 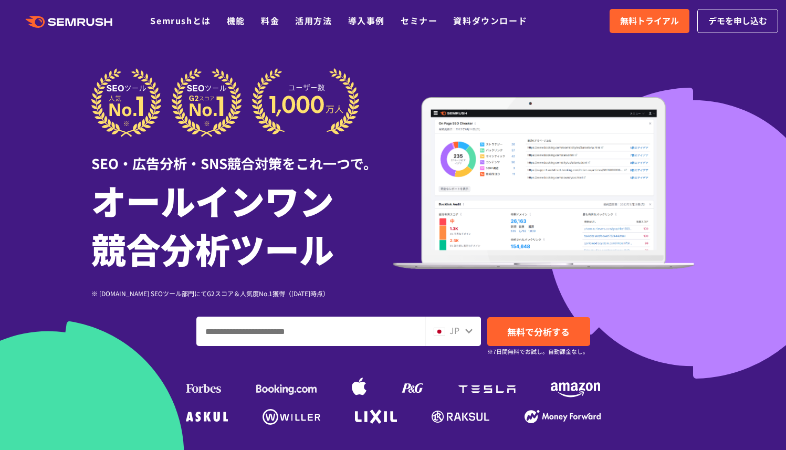 I want to click on a: Semrushとは, so click(x=180, y=20).